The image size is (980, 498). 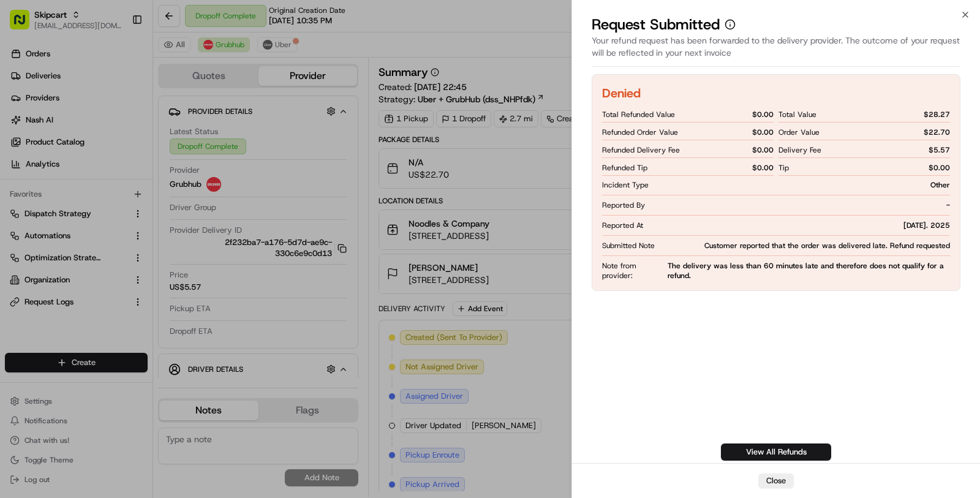 What do you see at coordinates (808, 271) in the screenshot?
I see `span: The delivery was less than 60 minutes late and therefore does not qualify for a refund.` at bounding box center [808, 271].